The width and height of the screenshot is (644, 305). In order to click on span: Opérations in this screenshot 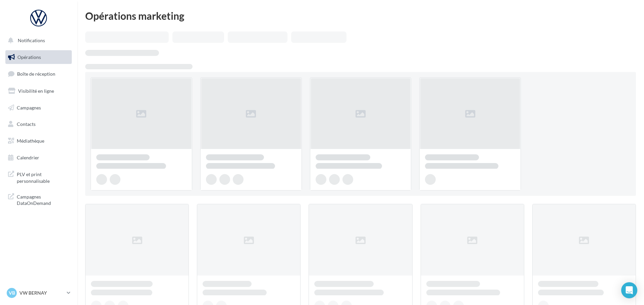, I will do `click(29, 57)`.